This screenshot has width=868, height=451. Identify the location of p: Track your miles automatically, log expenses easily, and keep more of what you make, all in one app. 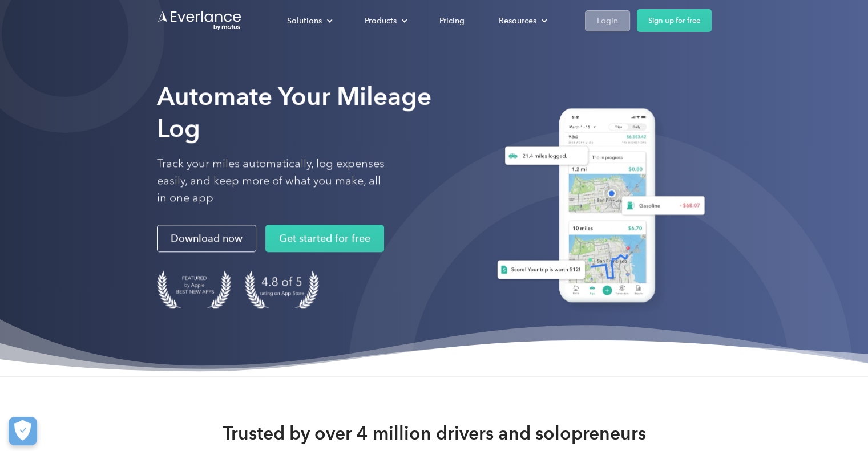
(271, 181).